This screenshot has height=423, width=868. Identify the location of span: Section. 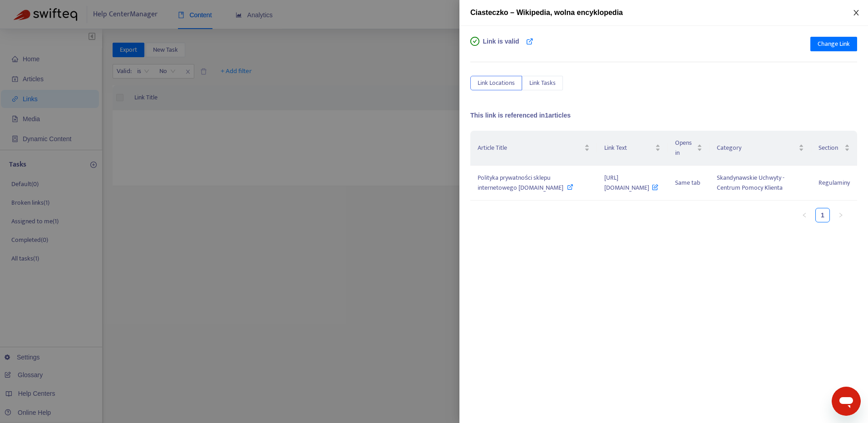
(830, 148).